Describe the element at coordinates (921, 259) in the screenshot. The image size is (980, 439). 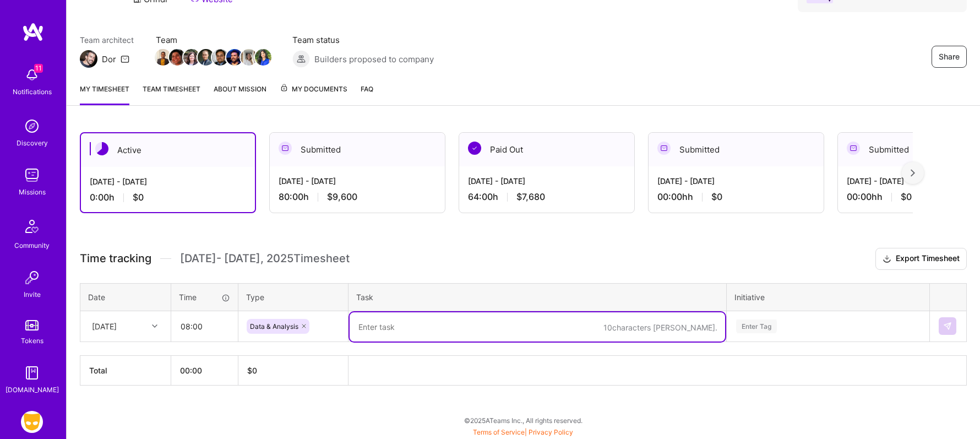
I see `button: Export Timesheet` at that location.